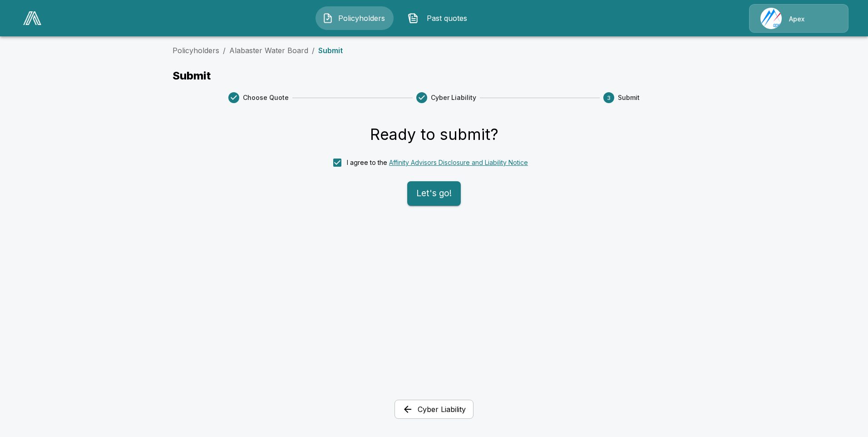  Describe the element at coordinates (362, 18) in the screenshot. I see `span: Policyholders` at that location.